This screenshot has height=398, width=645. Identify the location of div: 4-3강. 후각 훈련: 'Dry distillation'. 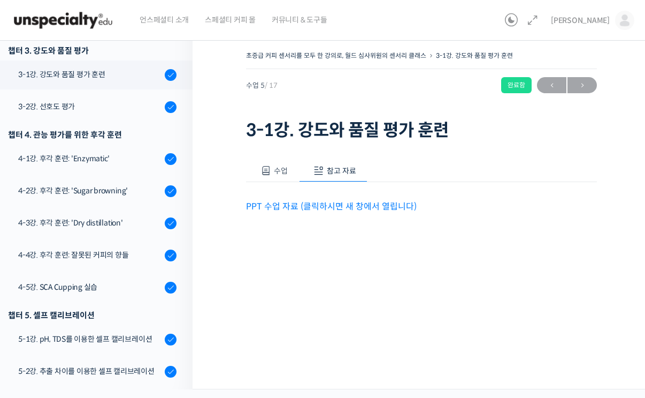
(90, 223).